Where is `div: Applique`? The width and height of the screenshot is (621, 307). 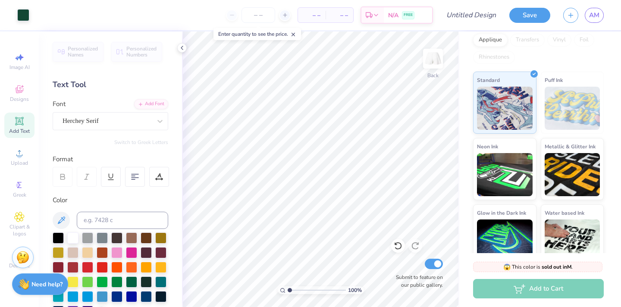 div: Applique is located at coordinates (490, 40).